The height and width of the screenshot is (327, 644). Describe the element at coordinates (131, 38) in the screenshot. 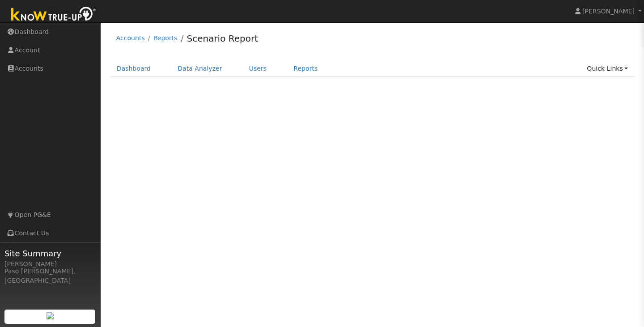

I see `a: Accounts` at that location.